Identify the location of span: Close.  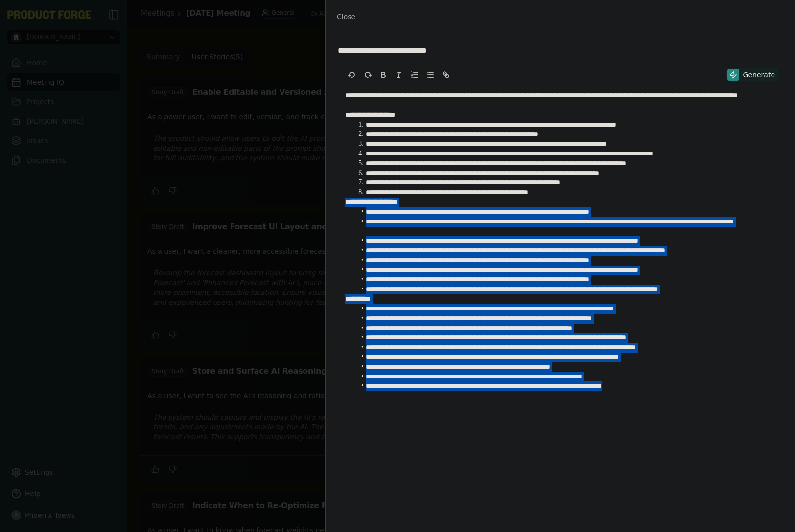
(346, 16).